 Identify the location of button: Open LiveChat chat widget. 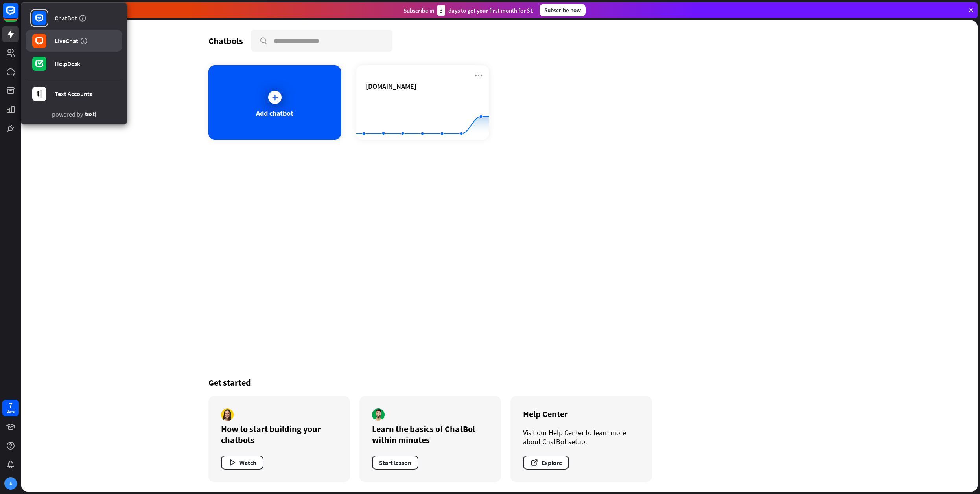
(18, 15).